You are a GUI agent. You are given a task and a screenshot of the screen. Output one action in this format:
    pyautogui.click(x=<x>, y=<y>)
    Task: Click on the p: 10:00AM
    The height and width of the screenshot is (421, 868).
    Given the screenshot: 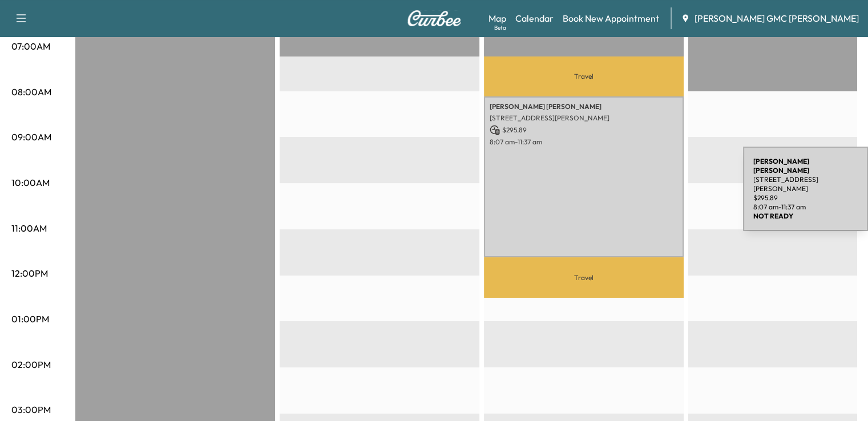 What is the action you would take?
    pyautogui.click(x=30, y=182)
    